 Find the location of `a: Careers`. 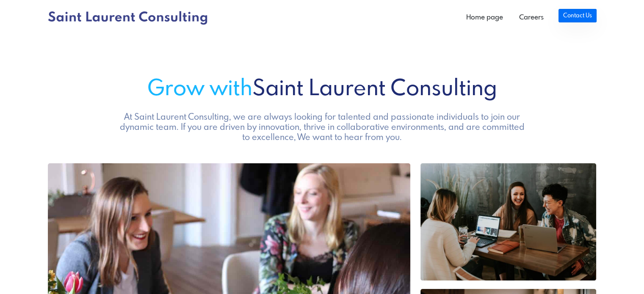

a: Careers is located at coordinates (531, 18).